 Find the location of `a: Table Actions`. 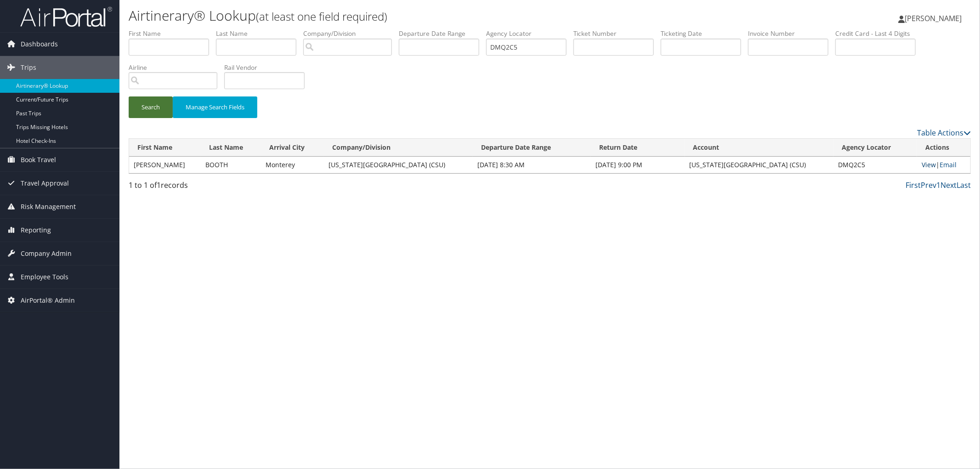

a: Table Actions is located at coordinates (943, 133).